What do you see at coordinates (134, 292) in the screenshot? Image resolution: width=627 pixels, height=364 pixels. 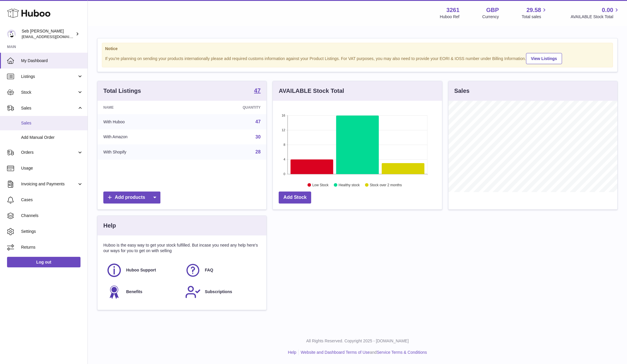 I see `span: Benefits` at bounding box center [134, 292].